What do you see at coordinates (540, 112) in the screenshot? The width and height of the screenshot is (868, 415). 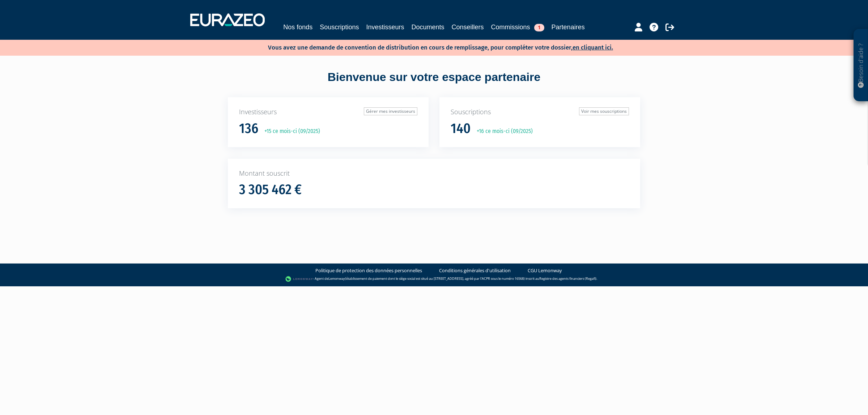 I see `p: Souscriptions` at bounding box center [540, 112].